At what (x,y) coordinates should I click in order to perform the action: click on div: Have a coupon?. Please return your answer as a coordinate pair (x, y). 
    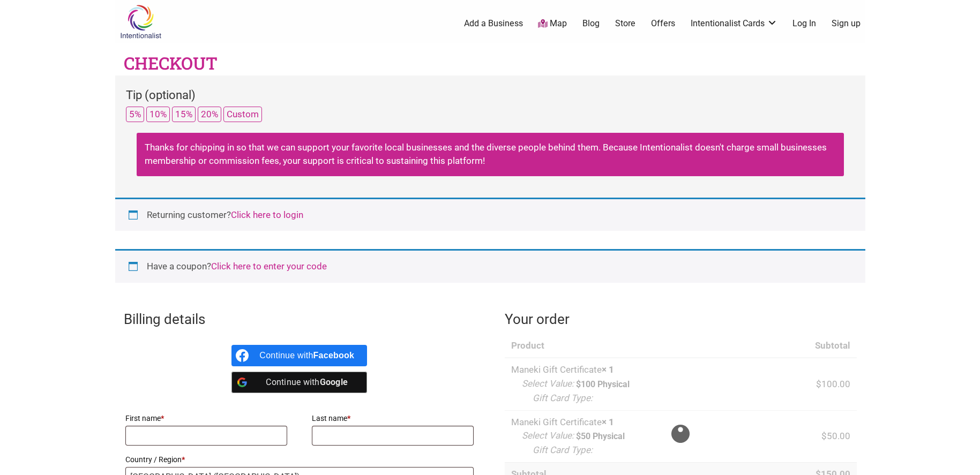
    Looking at the image, I should click on (490, 265).